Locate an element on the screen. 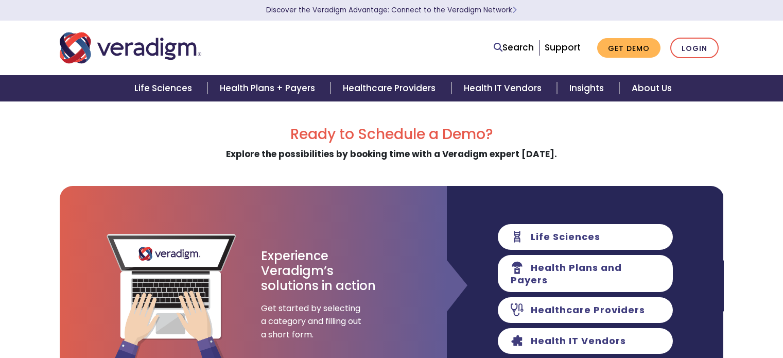 This screenshot has height=358, width=783. a: Insights is located at coordinates (588, 88).